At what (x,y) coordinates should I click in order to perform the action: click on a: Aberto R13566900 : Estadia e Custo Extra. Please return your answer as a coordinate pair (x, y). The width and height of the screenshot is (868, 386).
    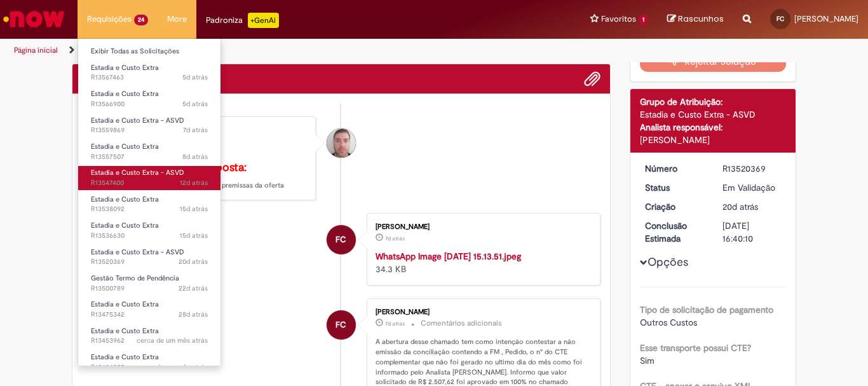
    Looking at the image, I should click on (150, 98).